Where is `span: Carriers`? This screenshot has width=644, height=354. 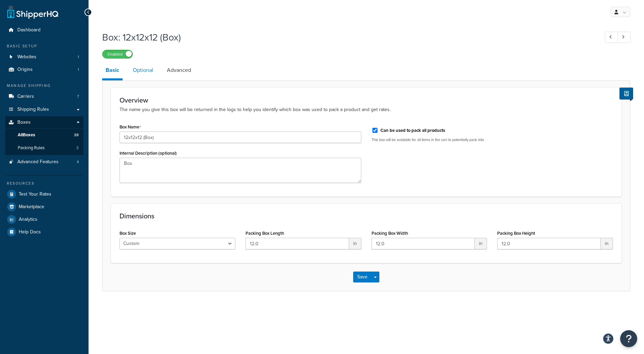 span: Carriers is located at coordinates (25, 96).